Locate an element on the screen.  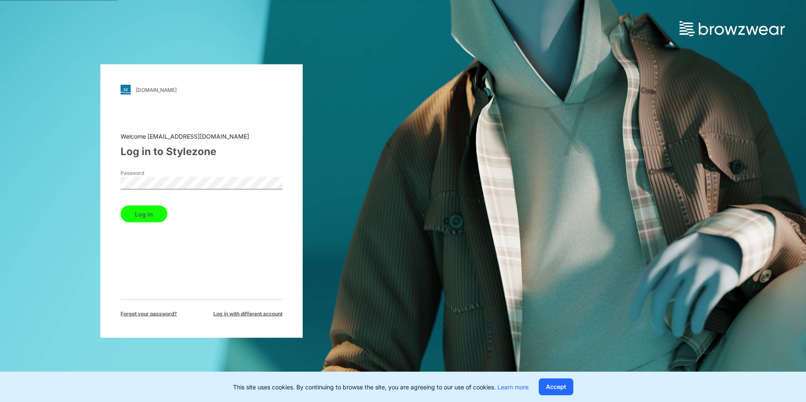
span: Log in with different account is located at coordinates (248, 314).